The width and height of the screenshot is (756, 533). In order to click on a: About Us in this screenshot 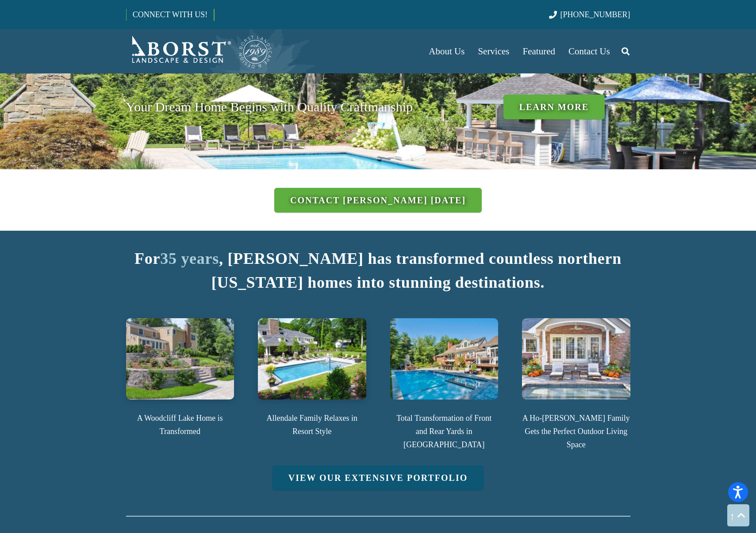, I will do `click(447, 51)`.